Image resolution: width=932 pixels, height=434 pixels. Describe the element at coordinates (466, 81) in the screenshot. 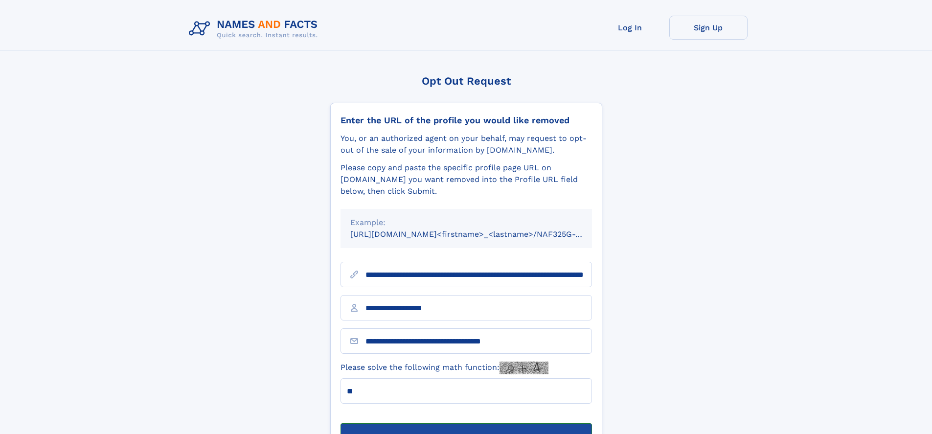

I see `div: Opt Out Request` at that location.